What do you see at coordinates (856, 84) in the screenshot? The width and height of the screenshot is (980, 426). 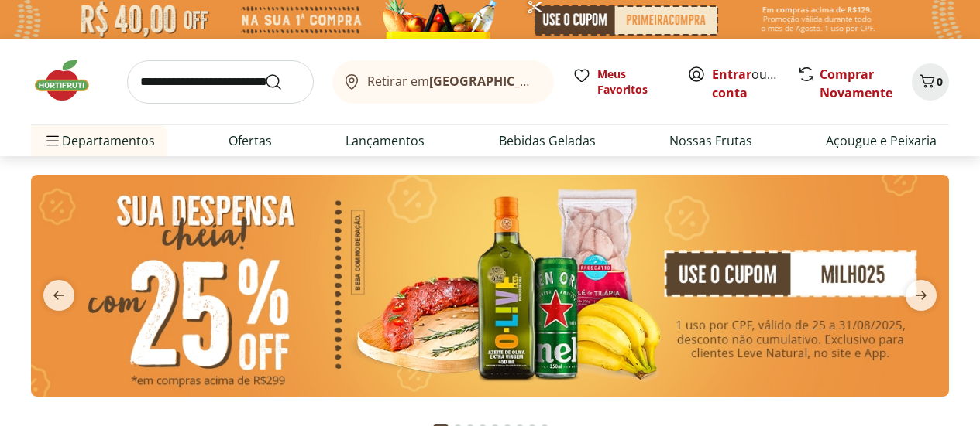 I see `a: Comprar Novamente` at bounding box center [856, 84].